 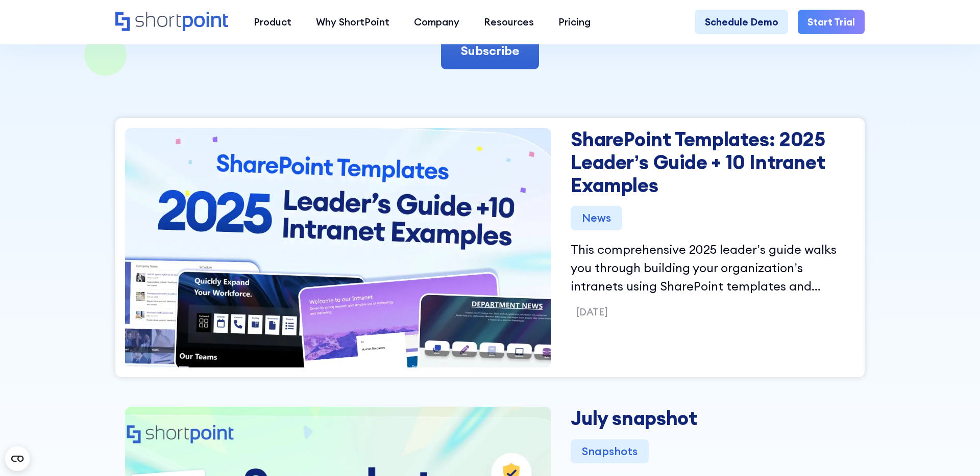 What do you see at coordinates (18, 459) in the screenshot?
I see `button: Open CMP widget` at bounding box center [18, 459].